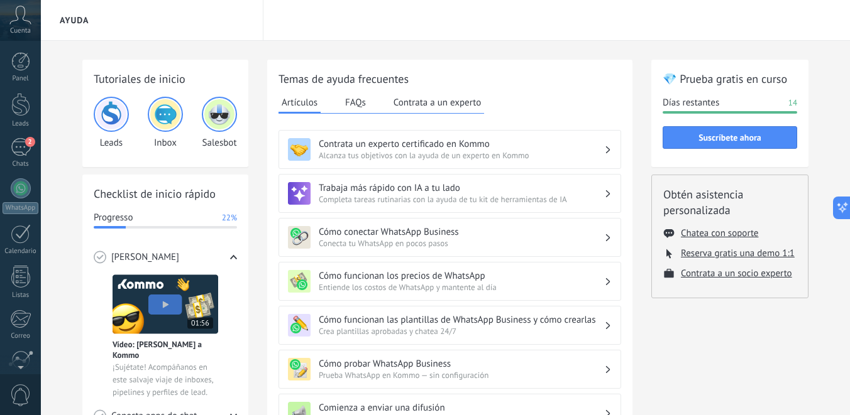 The height and width of the screenshot is (415, 850). What do you see at coordinates (21, 79) in the screenshot?
I see `div: Panel` at bounding box center [21, 79].